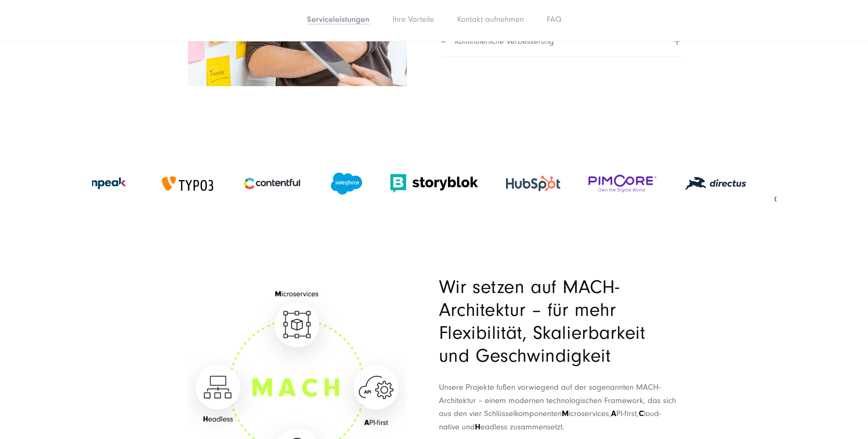 The width and height of the screenshot is (868, 439). What do you see at coordinates (533, 183) in the screenshot?
I see `img: HubSpot Gold Partner Agentur - CMS Agentur und Headless CMS Agentur SUNZINET` at bounding box center [533, 183].